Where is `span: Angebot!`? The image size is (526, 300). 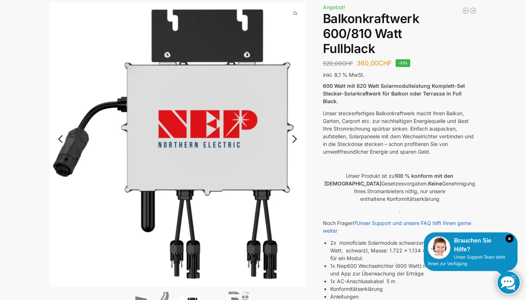 span: Angebot! is located at coordinates (334, 7).